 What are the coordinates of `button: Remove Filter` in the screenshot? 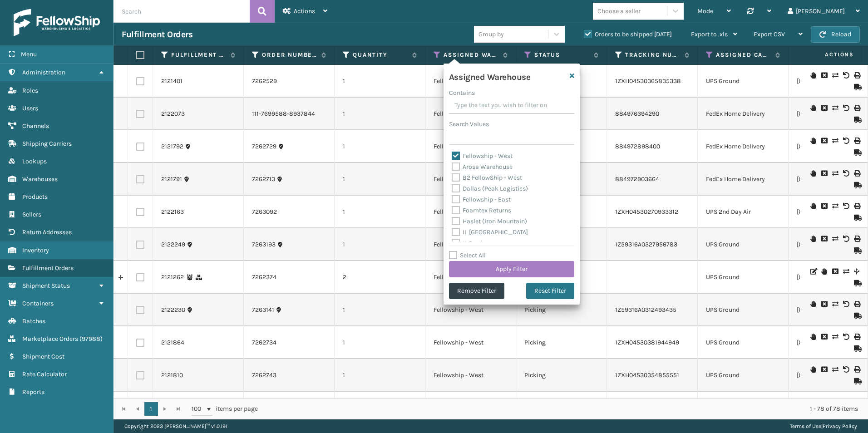 It's located at (477, 291).